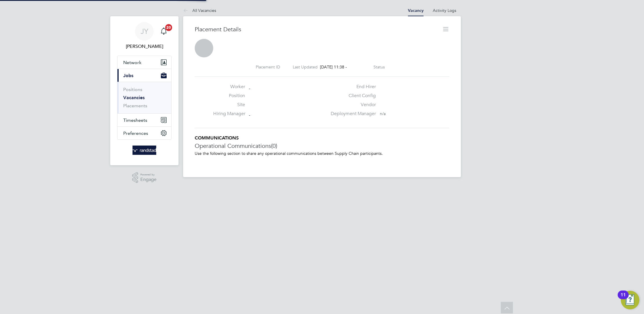  I want to click on span: Jobs, so click(128, 75).